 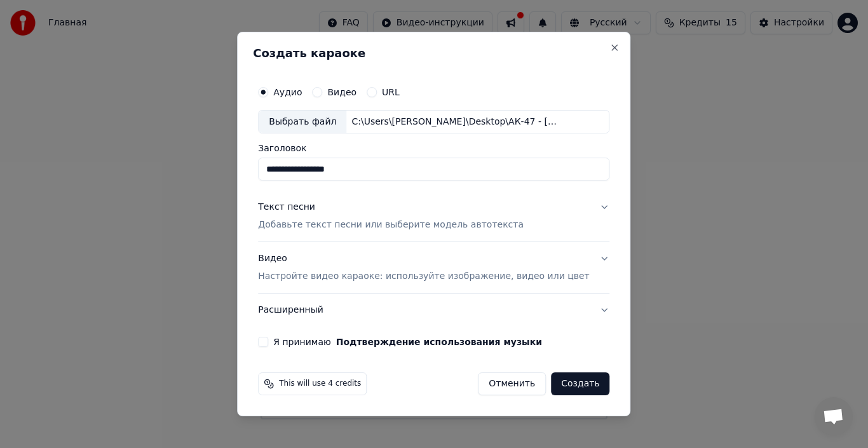 I want to click on label: Я принимаю, so click(x=408, y=342).